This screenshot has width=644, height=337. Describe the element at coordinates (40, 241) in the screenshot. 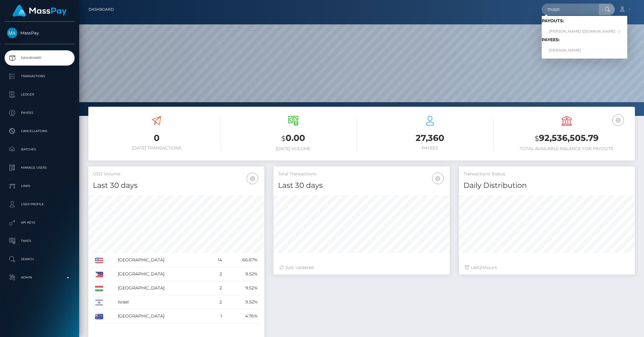

I see `a: Taxes` at that location.